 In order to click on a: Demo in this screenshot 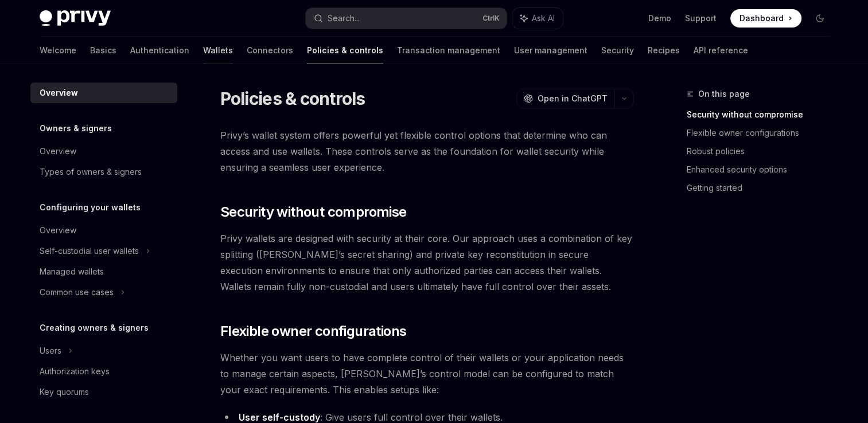, I will do `click(659, 18)`.